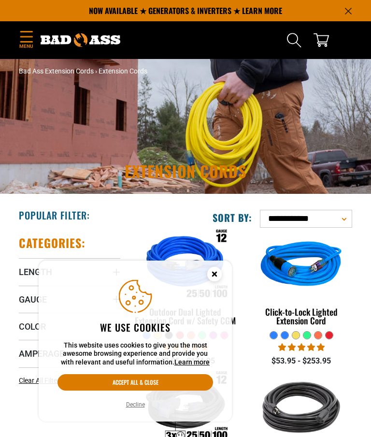 This screenshot has width=371, height=437. What do you see at coordinates (186, 266) in the screenshot?
I see `img: Outdoor Dual Lighted Extension Cord w/ Safety CGM` at bounding box center [186, 266].